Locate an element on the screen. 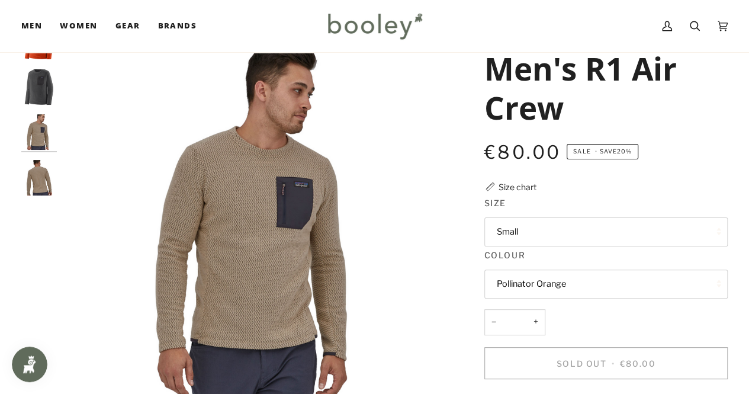 Image resolution: width=749 pixels, height=394 pixels. span: Save is located at coordinates (602, 152).